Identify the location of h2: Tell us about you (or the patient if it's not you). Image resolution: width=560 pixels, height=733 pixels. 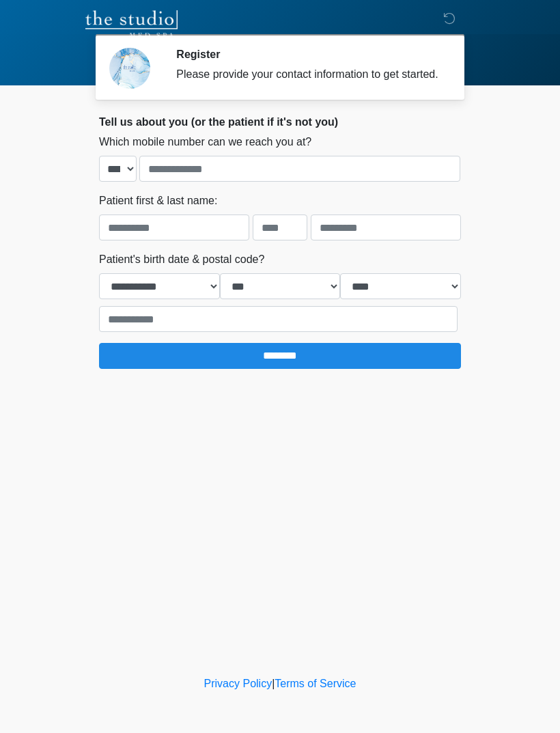
(280, 122).